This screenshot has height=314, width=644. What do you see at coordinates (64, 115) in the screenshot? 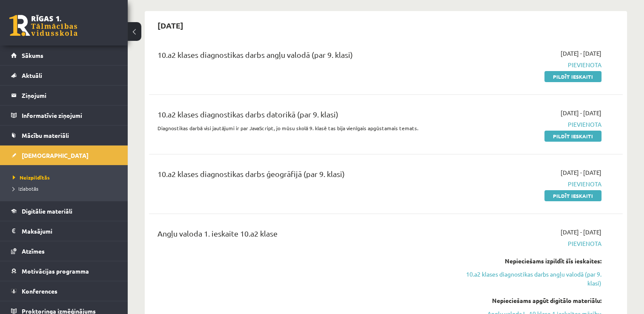
I see `a: Informatīvie ziņojumi` at bounding box center [64, 115].